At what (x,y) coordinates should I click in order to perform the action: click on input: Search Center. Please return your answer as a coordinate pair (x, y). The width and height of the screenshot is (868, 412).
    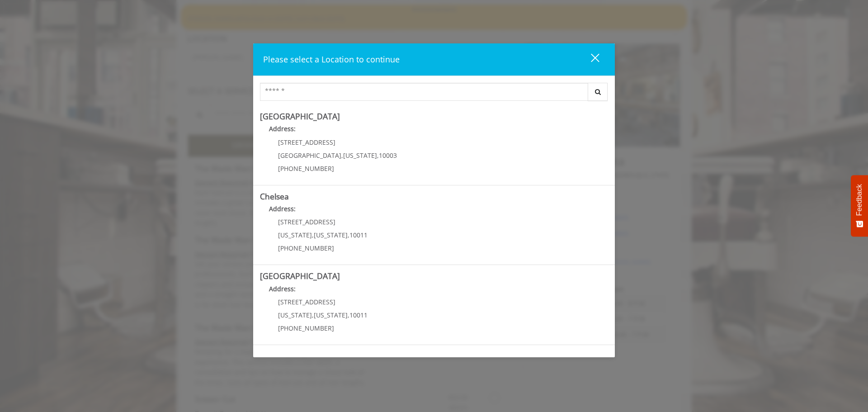
    Looking at the image, I should click on (424, 92).